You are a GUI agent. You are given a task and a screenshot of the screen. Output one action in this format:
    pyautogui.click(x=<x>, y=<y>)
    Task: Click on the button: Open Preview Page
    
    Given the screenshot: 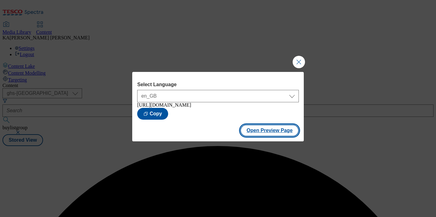 What is the action you would take?
    pyautogui.click(x=269, y=130)
    